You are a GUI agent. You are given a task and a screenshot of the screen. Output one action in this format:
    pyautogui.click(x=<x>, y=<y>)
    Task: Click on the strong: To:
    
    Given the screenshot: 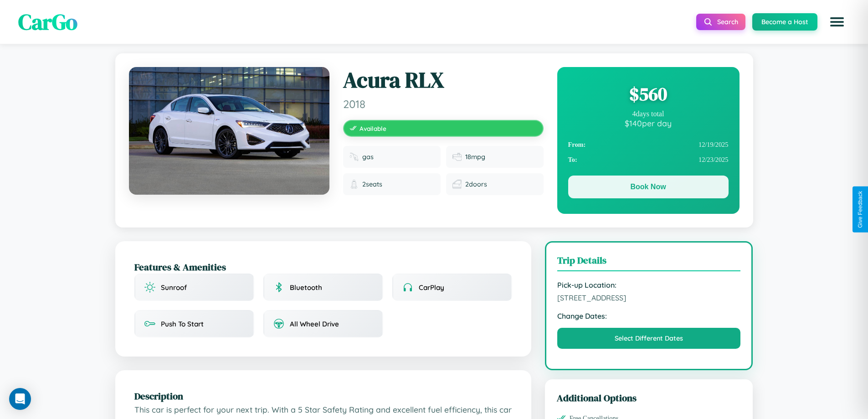 What is the action you would take?
    pyautogui.click(x=573, y=159)
    